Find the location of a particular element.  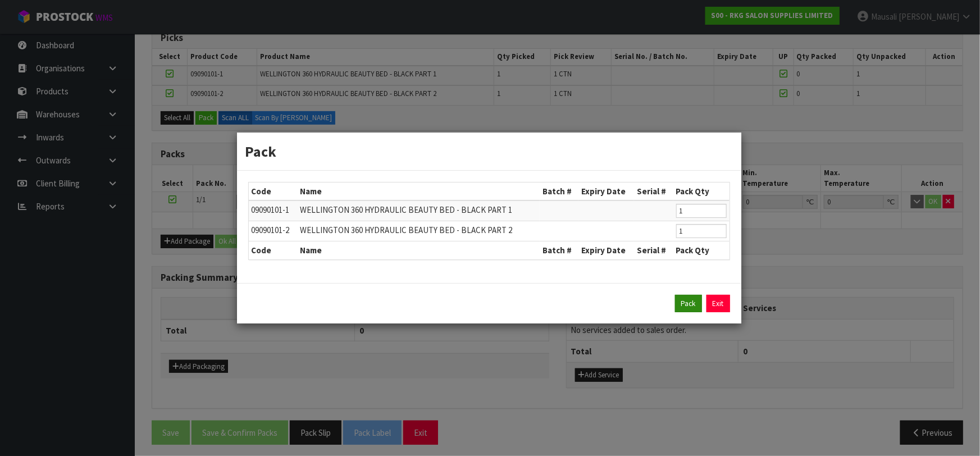

span: WELLINGTON 360 HYDRAULIC BEAUTY BED - BLACK PART 1 is located at coordinates (406, 209).